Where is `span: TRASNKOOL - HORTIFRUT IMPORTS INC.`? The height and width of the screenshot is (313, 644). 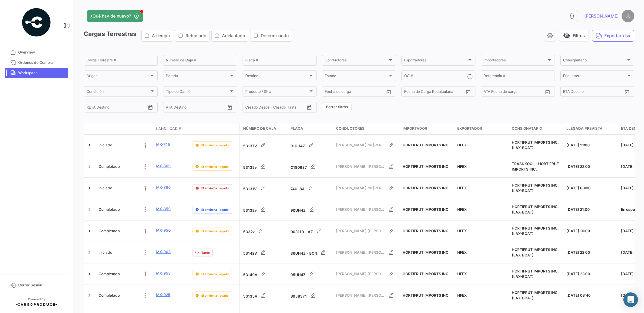
span: TRASNKOOL - HORTIFRUT IMPORTS INC. is located at coordinates (536, 166).